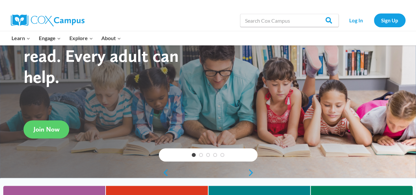  Describe the element at coordinates (253, 173) in the screenshot. I see `a: next` at that location.